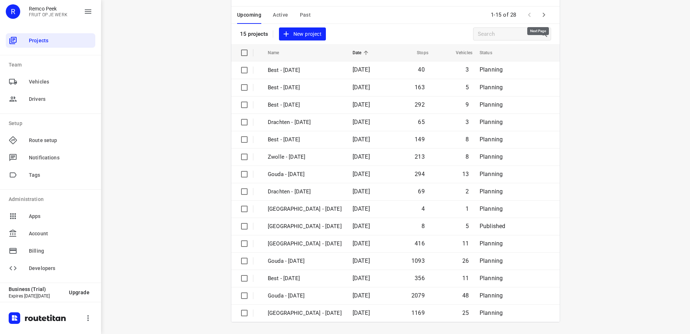  Describe the element at coordinates (530, 15) in the screenshot. I see `span: Previous Page` at that location.